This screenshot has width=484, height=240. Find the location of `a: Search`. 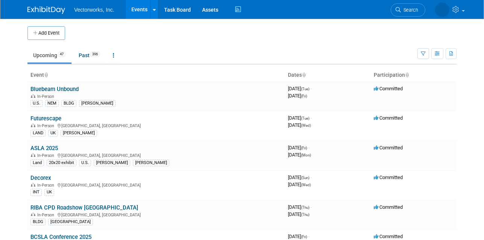

a: Search is located at coordinates (408, 10).